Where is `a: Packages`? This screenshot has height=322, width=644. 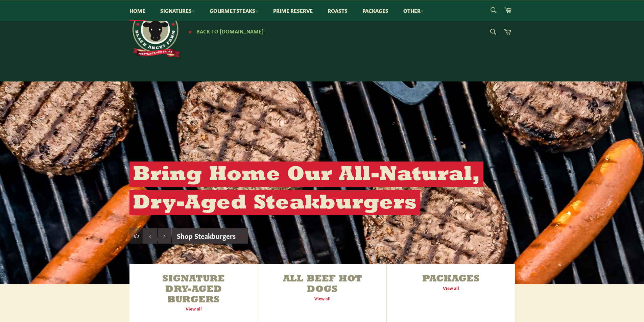
a: Packages is located at coordinates (375, 10).